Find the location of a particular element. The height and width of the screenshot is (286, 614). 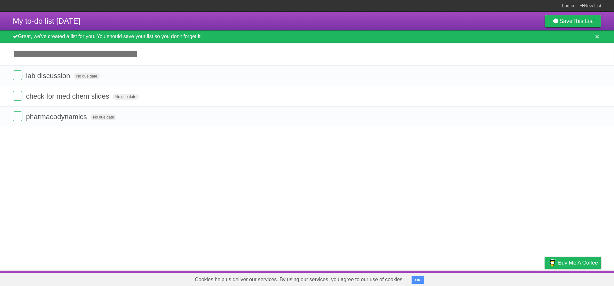

a: Privacy is located at coordinates (545, 278).